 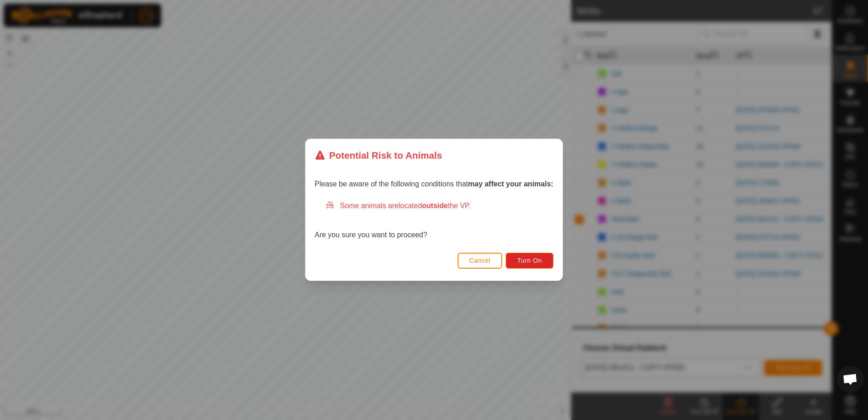 What do you see at coordinates (435, 206) in the screenshot?
I see `strong: outside` at bounding box center [435, 206].